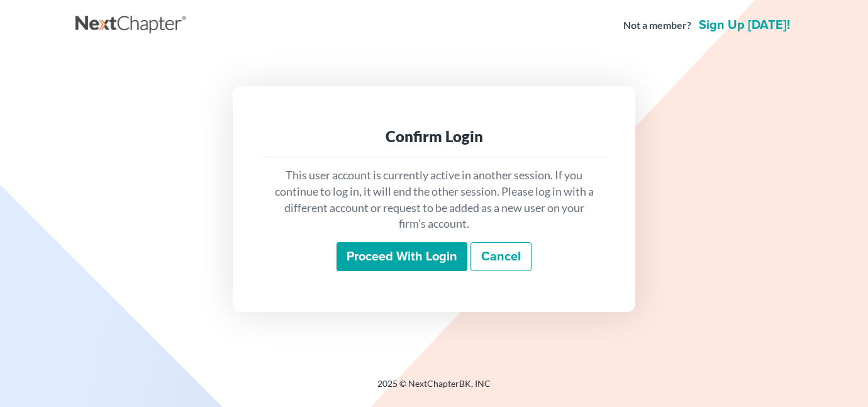  I want to click on div: 2025 © NextChapterBK, INC, so click(434, 389).